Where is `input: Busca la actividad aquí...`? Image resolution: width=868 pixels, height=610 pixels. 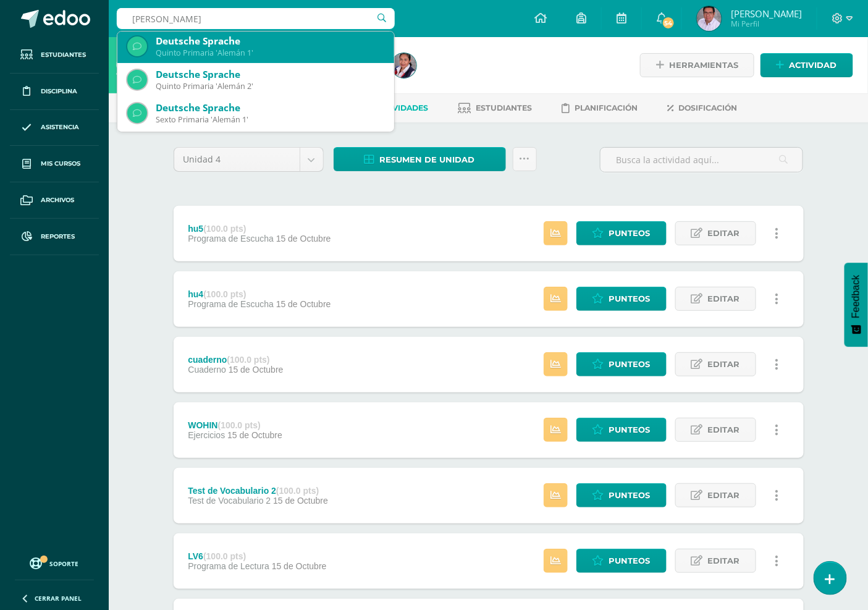 input: Busca la actividad aquí... is located at coordinates (702, 160).